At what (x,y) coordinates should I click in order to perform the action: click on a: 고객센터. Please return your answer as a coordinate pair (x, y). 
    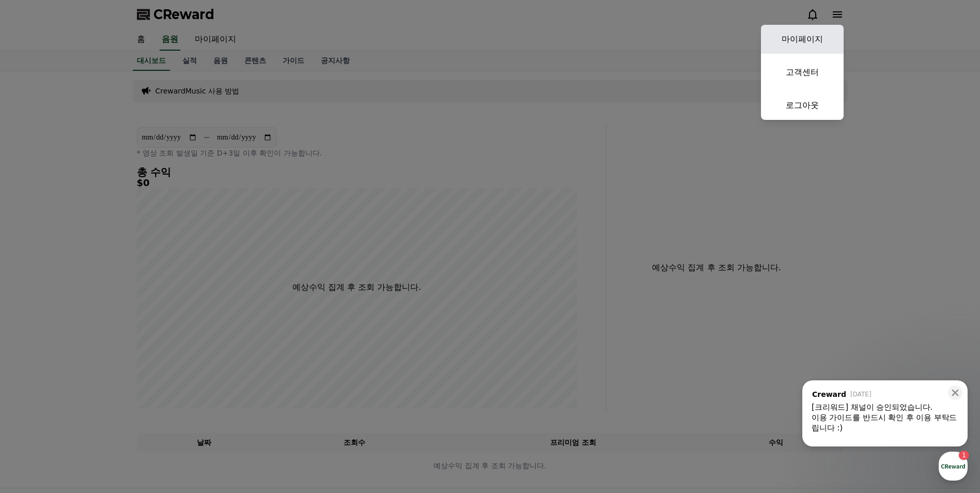
    Looking at the image, I should click on (802, 73).